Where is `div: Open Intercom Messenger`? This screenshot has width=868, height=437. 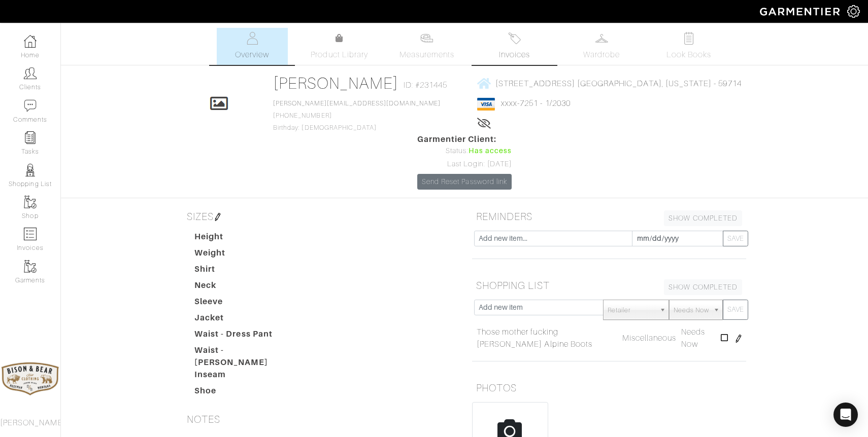 div: Open Intercom Messenger is located at coordinates (846, 415).